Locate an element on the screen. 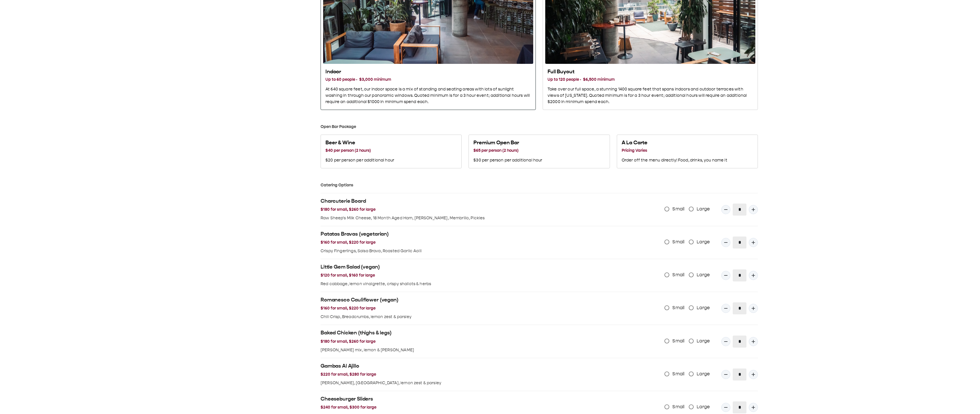 This screenshot has height=414, width=980. button: A La Carte is located at coordinates (687, 151).